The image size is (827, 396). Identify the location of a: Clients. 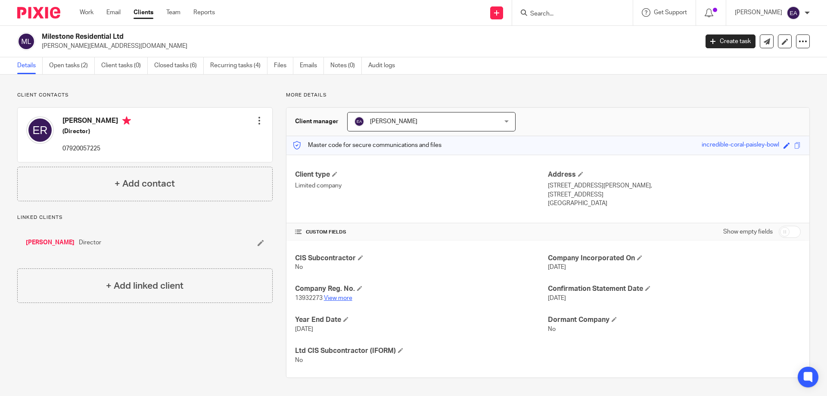
(143, 12).